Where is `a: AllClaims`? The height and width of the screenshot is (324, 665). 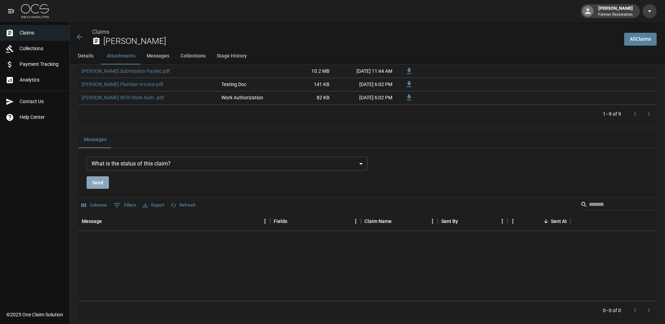 a: AllClaims is located at coordinates (640, 39).